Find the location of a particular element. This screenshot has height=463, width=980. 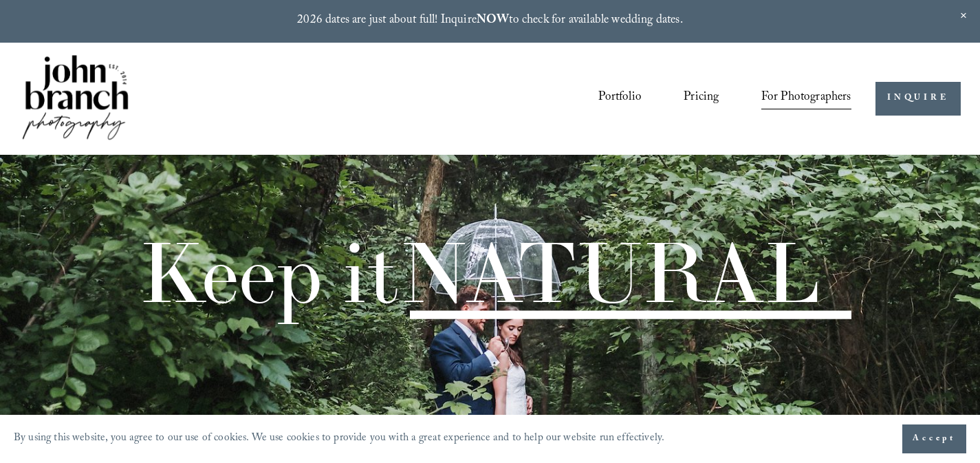

span: NATURAL is located at coordinates (609, 272).